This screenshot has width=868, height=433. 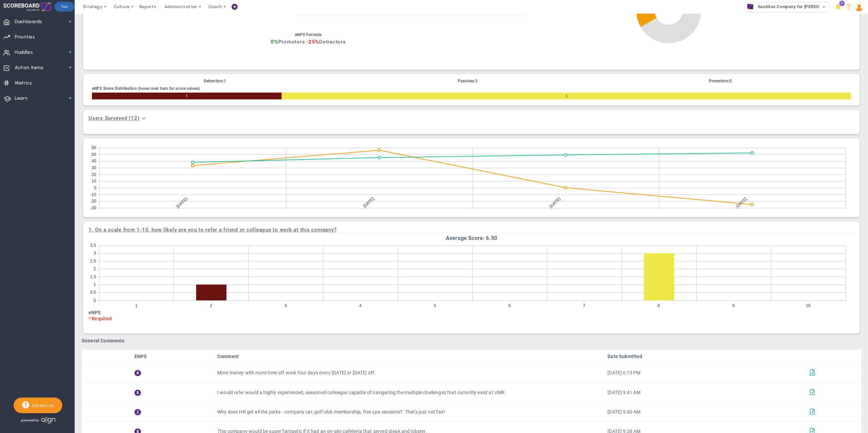 What do you see at coordinates (471, 238) in the screenshot?
I see `strong: Average Score: 6.50` at bounding box center [471, 238].